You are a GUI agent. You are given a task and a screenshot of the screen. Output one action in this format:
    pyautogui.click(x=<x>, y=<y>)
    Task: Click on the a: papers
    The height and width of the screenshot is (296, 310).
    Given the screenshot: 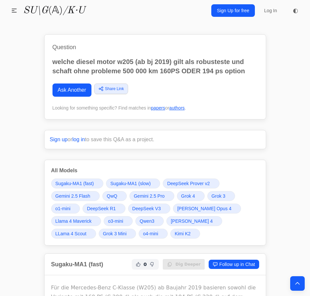 What is the action you would take?
    pyautogui.click(x=158, y=108)
    